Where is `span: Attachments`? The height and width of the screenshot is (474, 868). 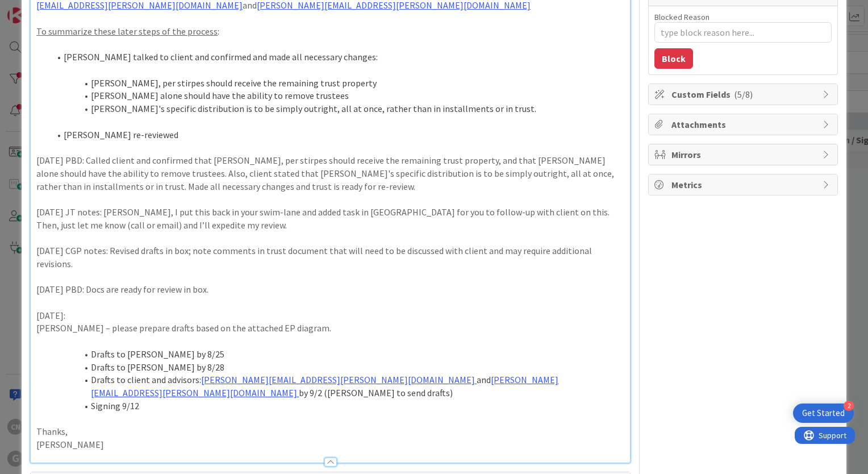
span: Attachments is located at coordinates (744, 124).